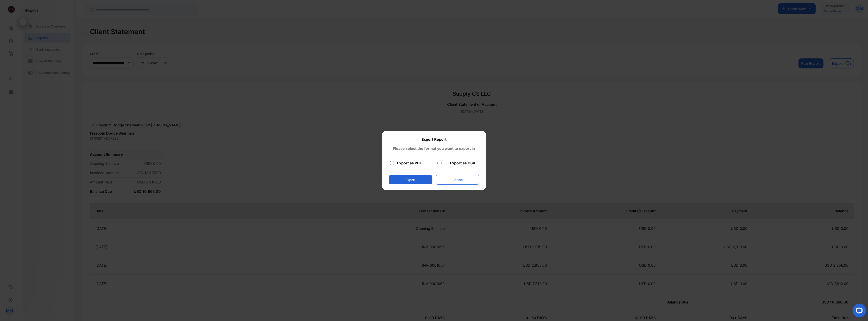 This screenshot has width=868, height=321. Describe the element at coordinates (11, 9) in the screenshot. I see `button: Open LiveChat chat widget` at that location.